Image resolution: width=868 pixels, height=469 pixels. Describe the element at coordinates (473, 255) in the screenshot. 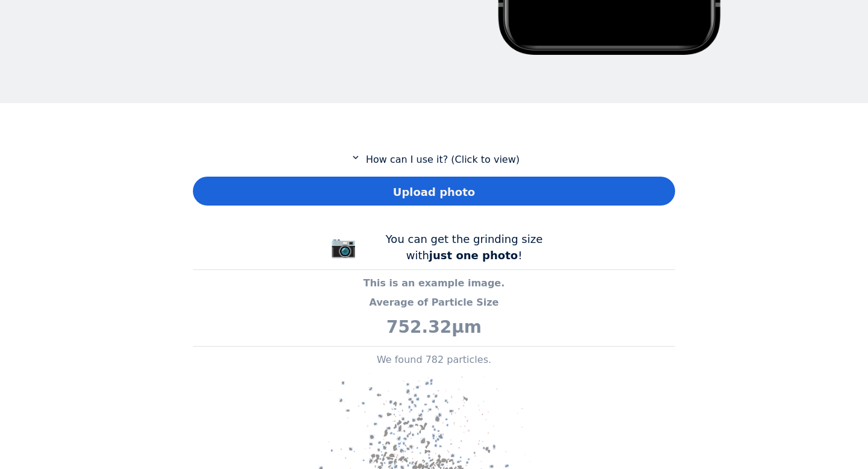

I see `b: just one photo` at that location.